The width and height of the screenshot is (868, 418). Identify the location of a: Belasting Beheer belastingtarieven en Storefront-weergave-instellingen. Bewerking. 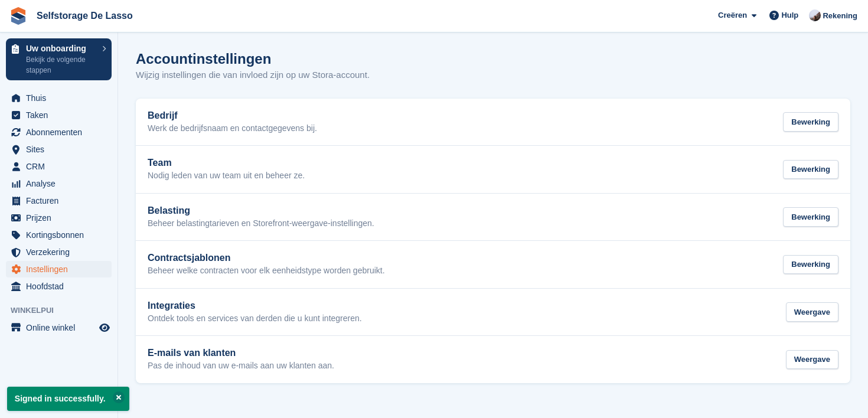
(493, 217).